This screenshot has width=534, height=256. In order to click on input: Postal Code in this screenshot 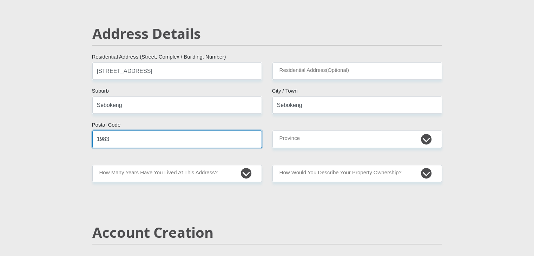, I will do `click(177, 139)`.